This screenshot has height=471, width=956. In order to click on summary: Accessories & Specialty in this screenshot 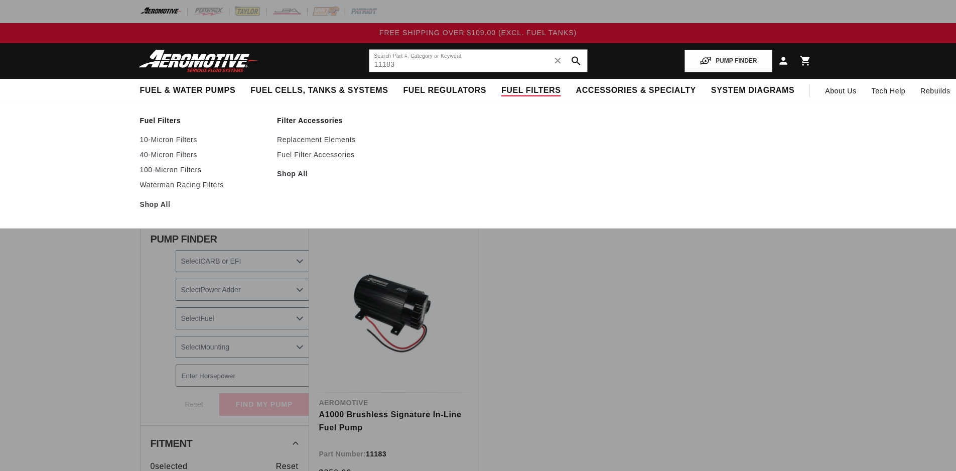, I will do `click(636, 90)`.